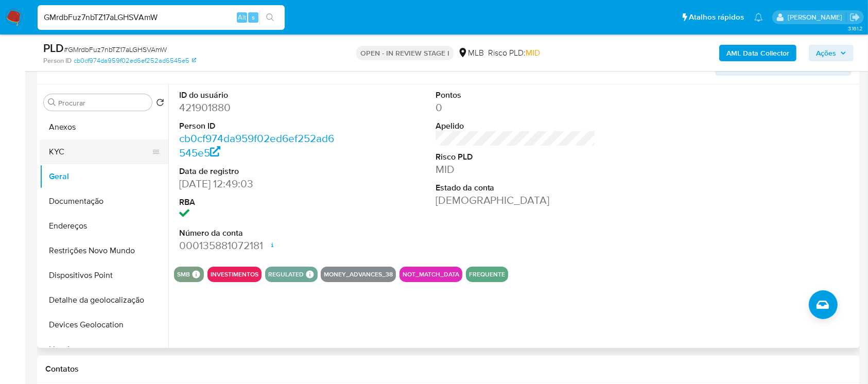 The image size is (868, 384). Describe the element at coordinates (270, 17) in the screenshot. I see `button: search-icon` at that location.